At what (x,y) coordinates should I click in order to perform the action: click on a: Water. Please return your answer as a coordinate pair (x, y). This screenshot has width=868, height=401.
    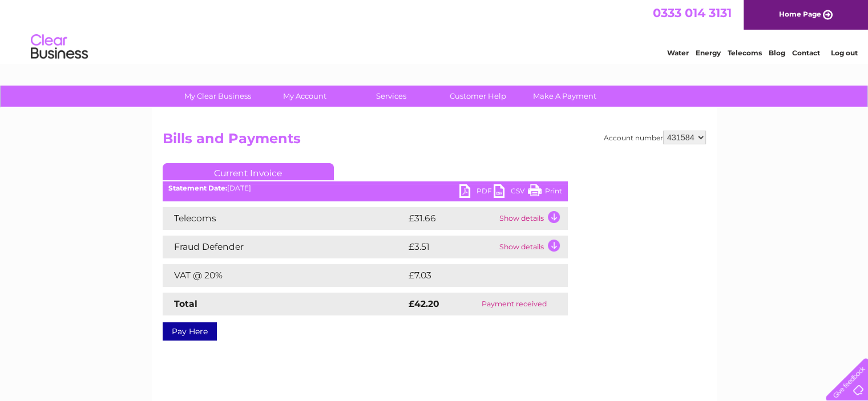
    Looking at the image, I should click on (678, 53).